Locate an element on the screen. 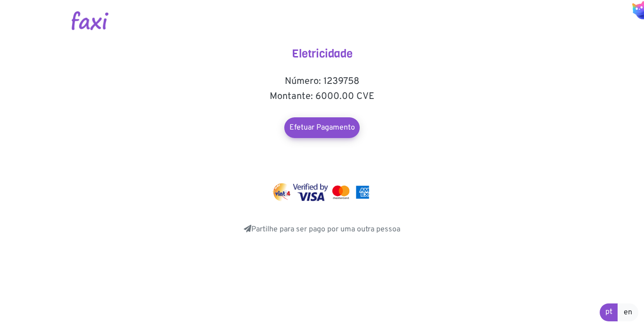 The height and width of the screenshot is (327, 644). img: visa is located at coordinates (310, 192).